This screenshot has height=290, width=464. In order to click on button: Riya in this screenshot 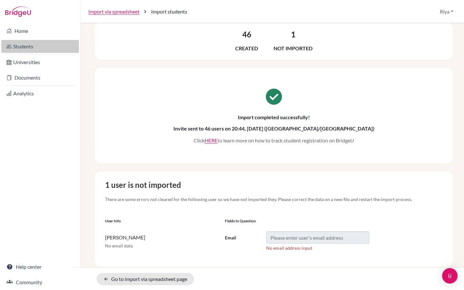, I will do `click(447, 12)`.